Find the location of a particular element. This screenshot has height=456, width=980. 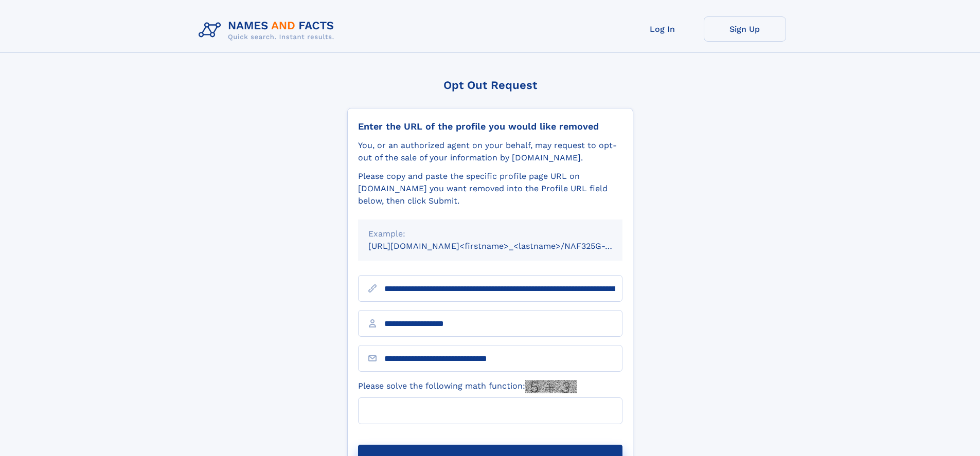

img: Logo Names and Facts is located at coordinates (269, 30).